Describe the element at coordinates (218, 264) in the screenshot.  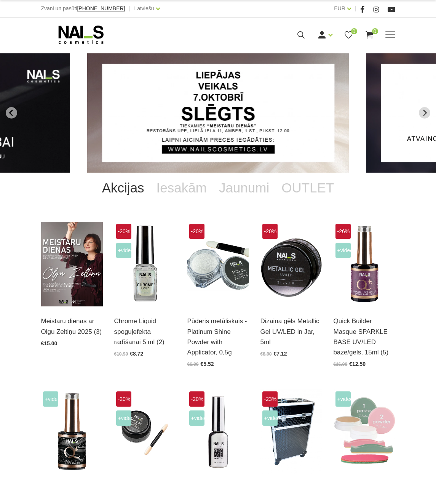
I see `a: Augstas kvalitātes, metāliskā spoguļefekta dizaina pūderis lieliskam spīdumam. Šobrīd aktuāls spi...` at that location.